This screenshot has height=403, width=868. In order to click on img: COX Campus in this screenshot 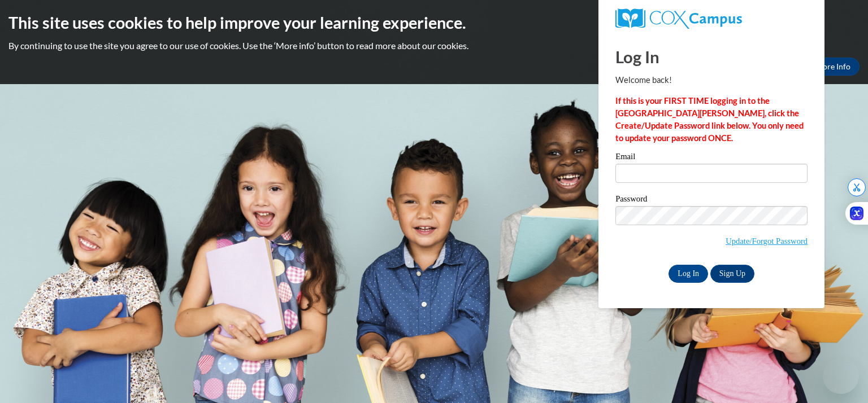, I will do `click(679, 19)`.